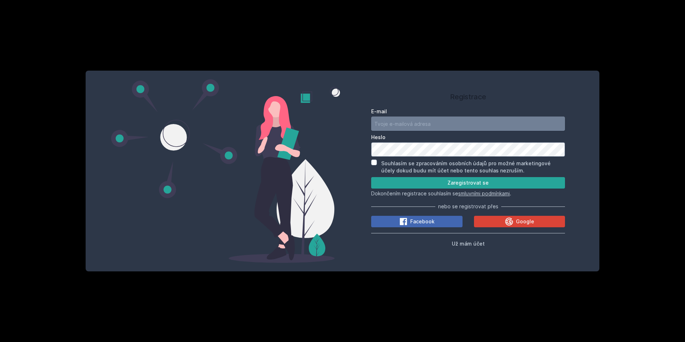 This screenshot has width=685, height=342. Describe the element at coordinates (468, 97) in the screenshot. I see `h1: Registrace` at that location.